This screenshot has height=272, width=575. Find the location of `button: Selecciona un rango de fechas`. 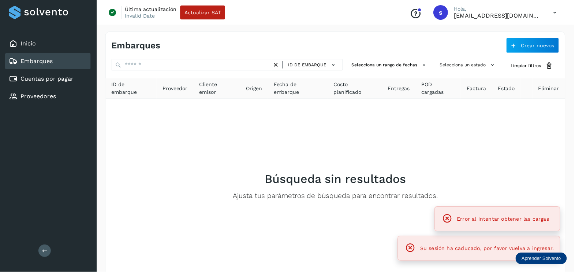

button: Selecciona un rango de fechas is located at coordinates (390, 65).